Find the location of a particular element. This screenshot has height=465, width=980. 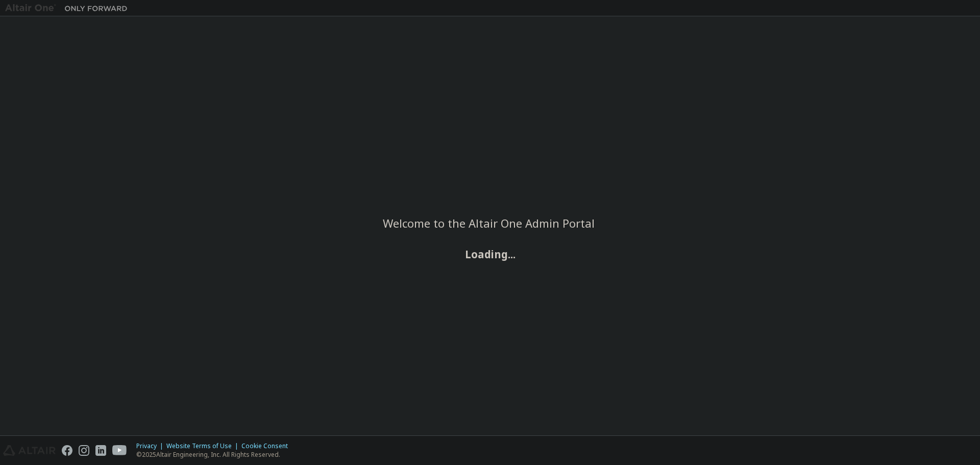

img: instagram.svg is located at coordinates (83, 450).